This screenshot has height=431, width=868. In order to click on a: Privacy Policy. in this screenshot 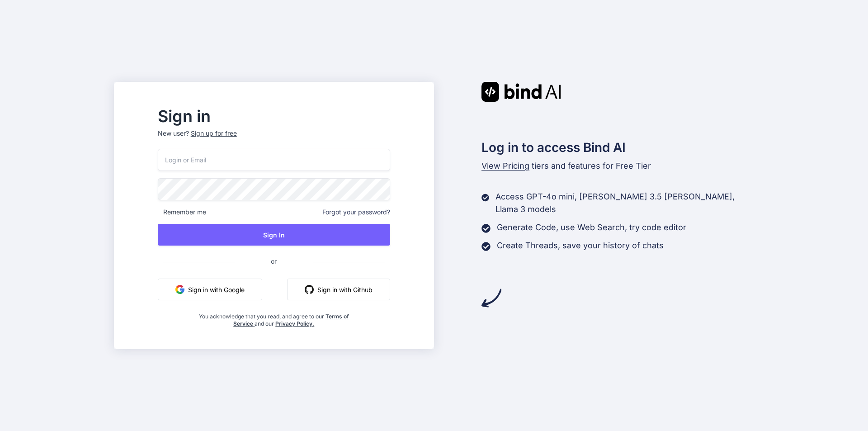, I will do `click(295, 323)`.